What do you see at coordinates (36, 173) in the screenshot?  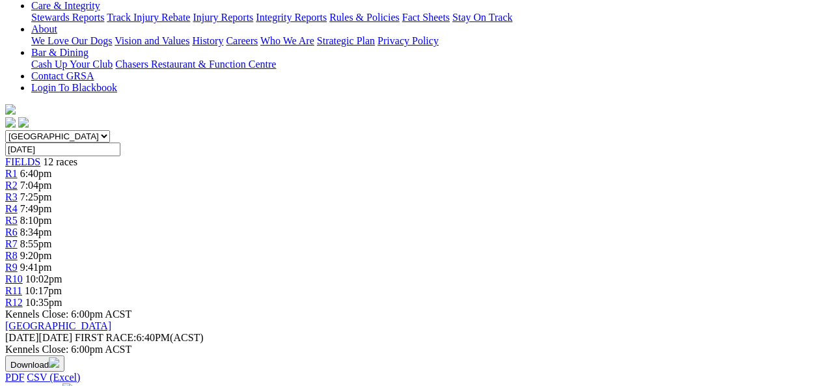 I see `span: 6:40pm` at bounding box center [36, 173].